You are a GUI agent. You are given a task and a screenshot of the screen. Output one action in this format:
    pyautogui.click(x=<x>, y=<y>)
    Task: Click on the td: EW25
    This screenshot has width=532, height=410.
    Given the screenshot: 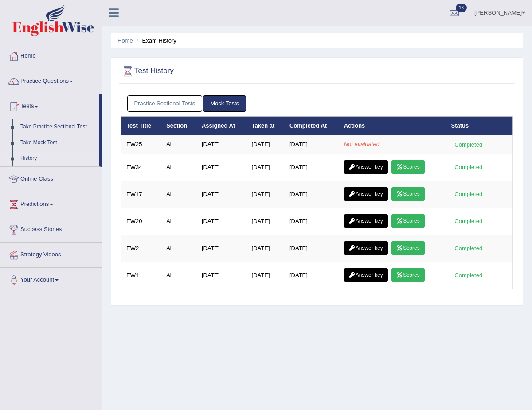 What is the action you would take?
    pyautogui.click(x=141, y=145)
    